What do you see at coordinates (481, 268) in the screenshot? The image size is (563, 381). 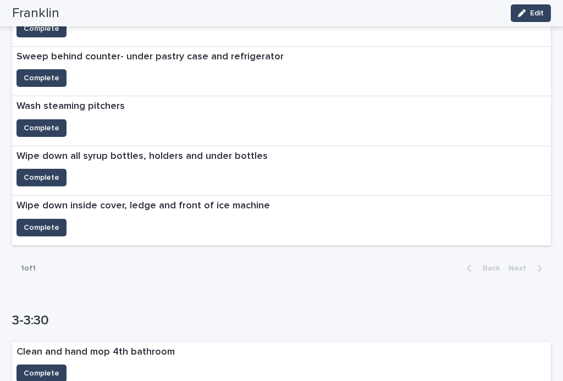 I see `button: Back` at bounding box center [481, 268].